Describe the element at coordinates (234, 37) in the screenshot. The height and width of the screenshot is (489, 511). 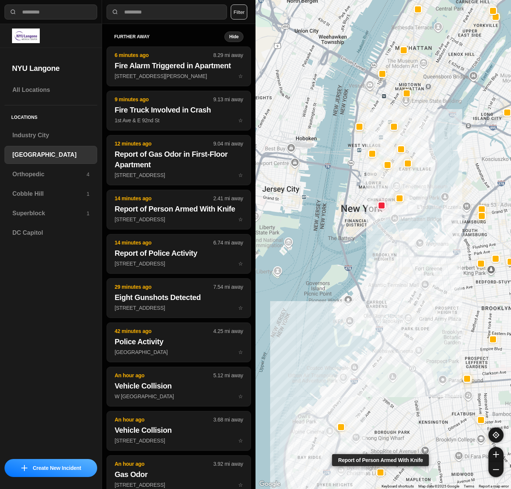
I see `button: Hide` at that location.